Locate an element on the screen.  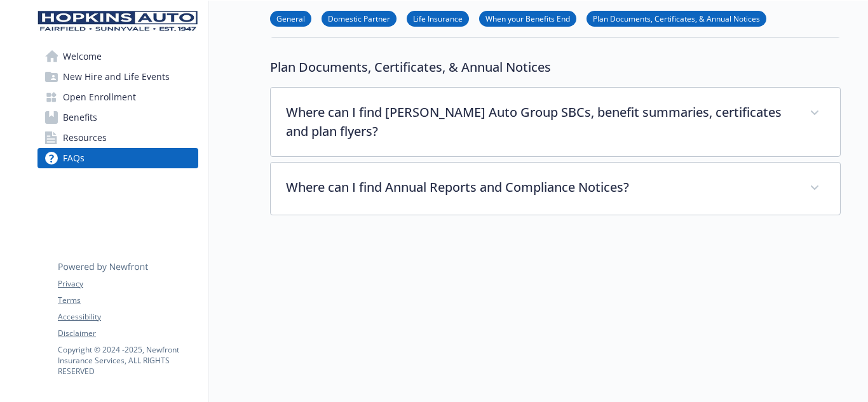
a: Disclaimer is located at coordinates (128, 334).